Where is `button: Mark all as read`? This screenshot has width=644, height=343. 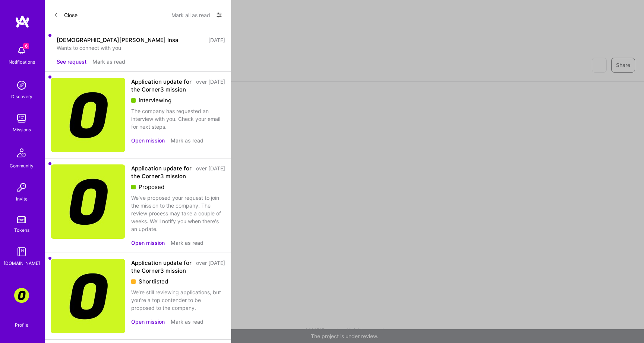 button: Mark all as read is located at coordinates (191, 15).